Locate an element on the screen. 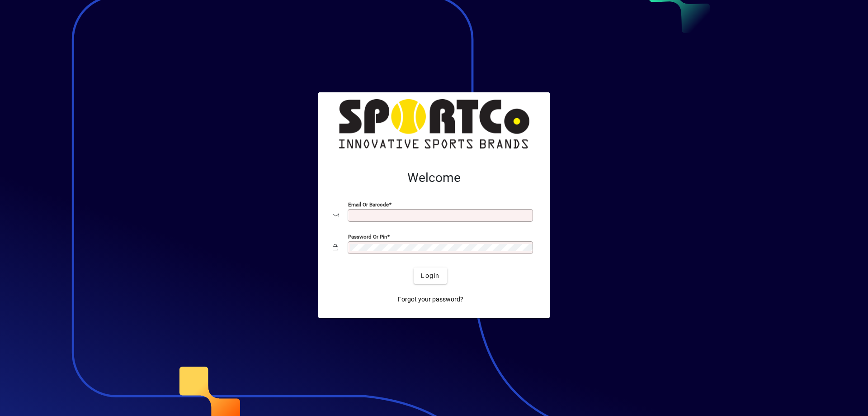 The width and height of the screenshot is (868, 416). span: Login is located at coordinates (430, 276).